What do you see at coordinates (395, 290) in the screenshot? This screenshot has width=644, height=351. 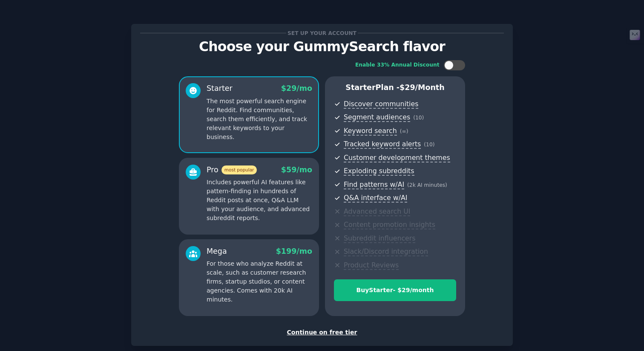 I see `div: Buy Starter - $ 29 /month` at bounding box center [395, 290].